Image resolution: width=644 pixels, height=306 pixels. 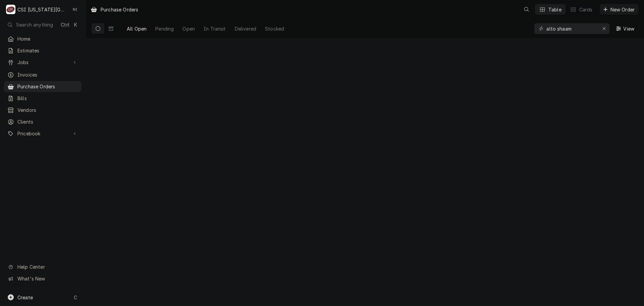 What do you see at coordinates (75, 10) in the screenshot?
I see `div: Nate Ingram's Avatar` at bounding box center [75, 10].